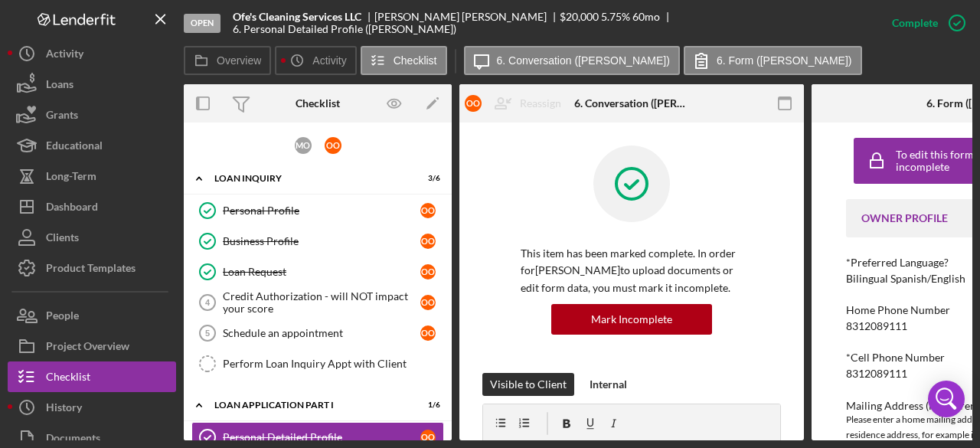  I want to click on div: Grants, so click(62, 116).